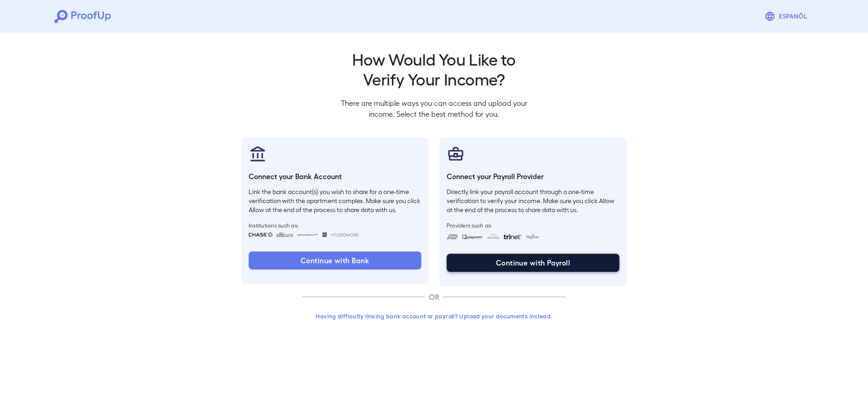  Describe the element at coordinates (472, 236) in the screenshot. I see `img: paycom.svg` at that location.